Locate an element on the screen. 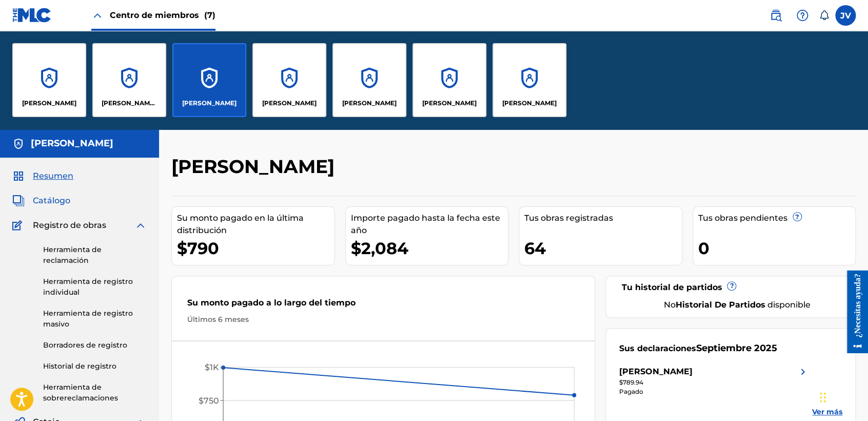  div: 0 is located at coordinates (777, 248).